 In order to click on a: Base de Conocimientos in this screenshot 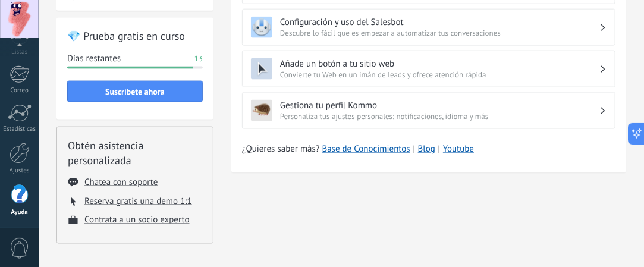, I will do `click(366, 150)`.